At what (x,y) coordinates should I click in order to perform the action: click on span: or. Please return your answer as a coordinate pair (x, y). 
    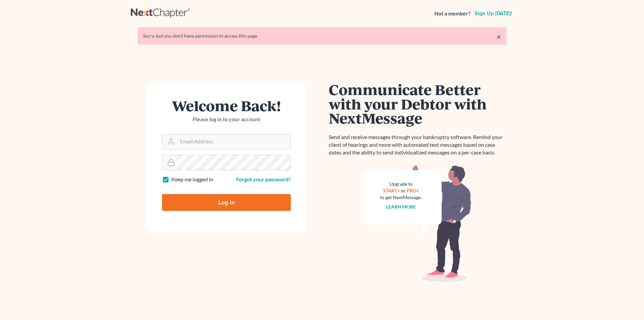
    Looking at the image, I should click on (403, 190).